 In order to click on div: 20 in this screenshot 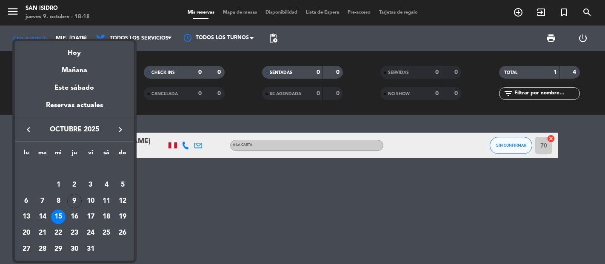, I will do `click(26, 233)`.